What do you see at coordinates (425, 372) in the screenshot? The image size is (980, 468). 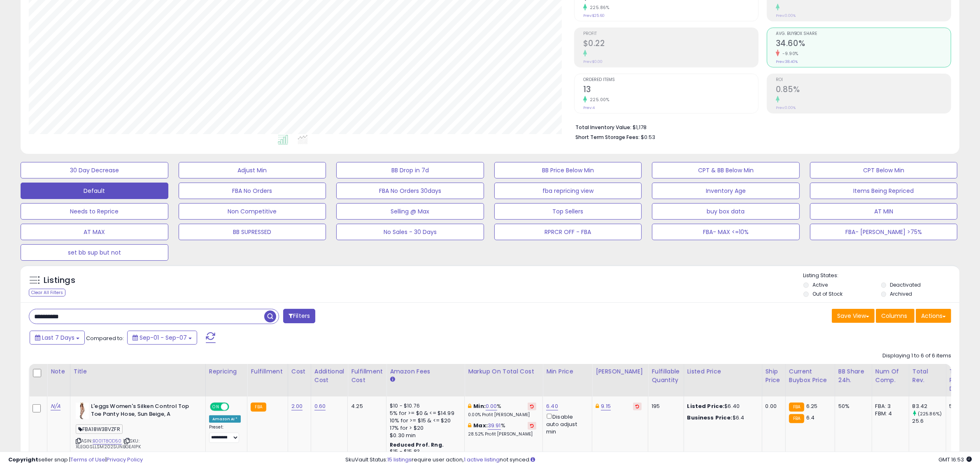 I see `div: Amazon Fees` at bounding box center [425, 372].